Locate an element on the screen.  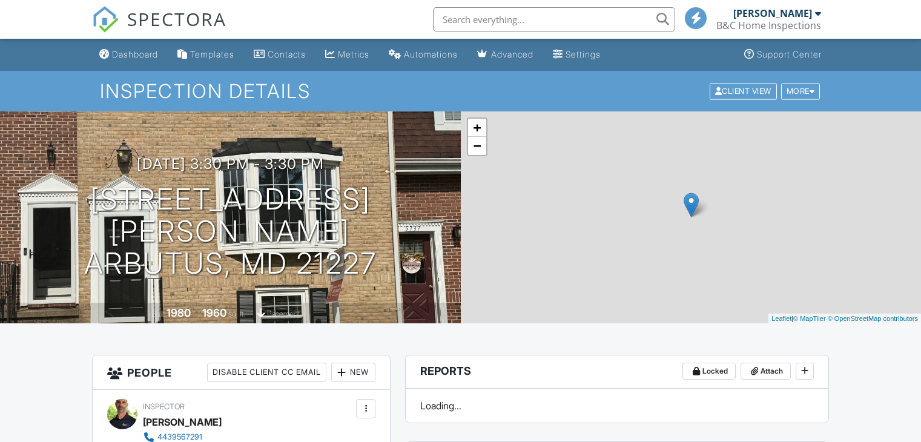
a: Client View is located at coordinates (744, 90).